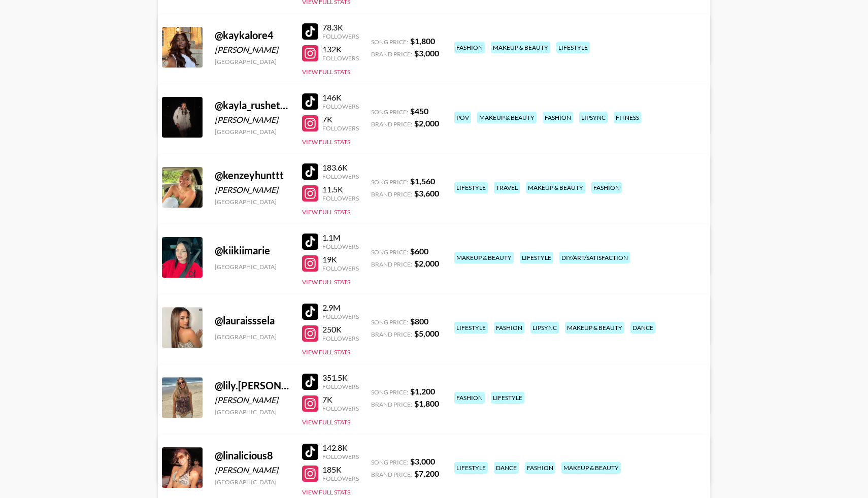  What do you see at coordinates (341, 469) in the screenshot?
I see `div: 185K` at bounding box center [341, 469].